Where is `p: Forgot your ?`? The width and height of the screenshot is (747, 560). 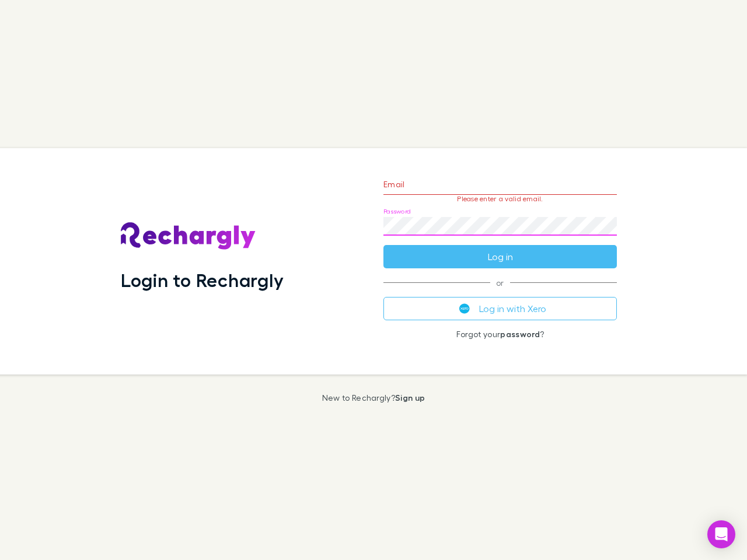 p: Forgot your ? is located at coordinates (500, 334).